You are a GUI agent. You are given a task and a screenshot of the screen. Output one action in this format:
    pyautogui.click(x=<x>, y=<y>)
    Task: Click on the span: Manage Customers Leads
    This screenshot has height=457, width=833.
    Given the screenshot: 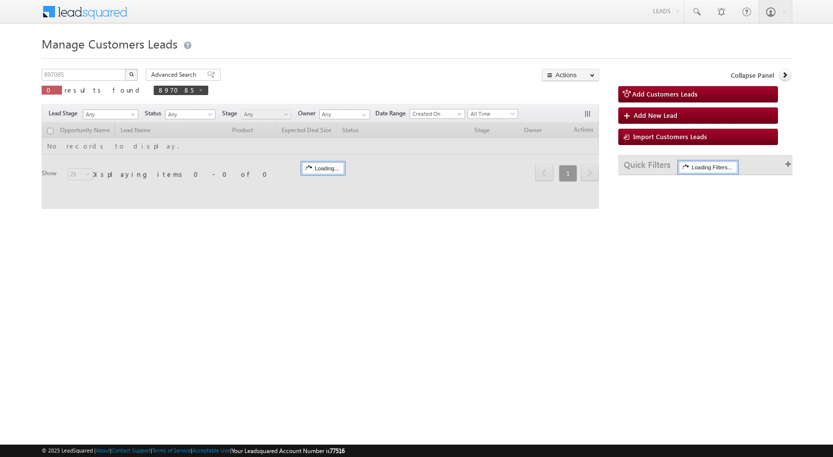 What is the action you would take?
    pyautogui.click(x=110, y=44)
    